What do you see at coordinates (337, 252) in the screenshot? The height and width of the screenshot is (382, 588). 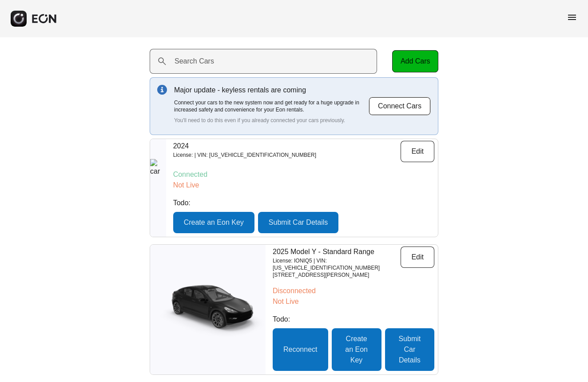 I see `p: 2025 Model Y - Standard Range` at bounding box center [337, 252].